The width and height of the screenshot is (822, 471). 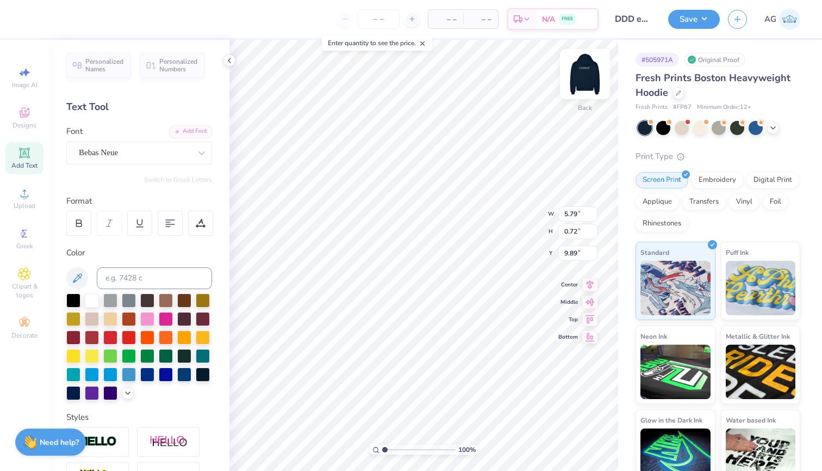 I want to click on div: Embroidery, so click(x=717, y=180).